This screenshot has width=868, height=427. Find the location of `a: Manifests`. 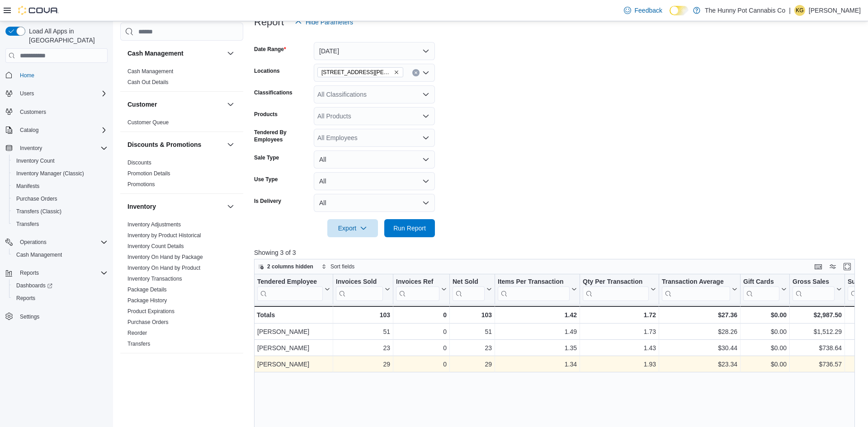

a: Manifests is located at coordinates (28, 186).